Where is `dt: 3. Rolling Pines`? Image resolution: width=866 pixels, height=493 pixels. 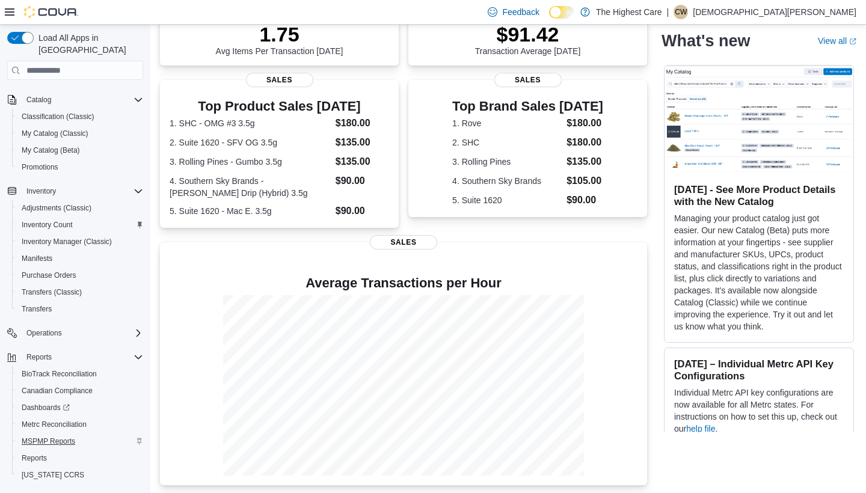
dt: 3. Rolling Pines is located at coordinates (507, 162).